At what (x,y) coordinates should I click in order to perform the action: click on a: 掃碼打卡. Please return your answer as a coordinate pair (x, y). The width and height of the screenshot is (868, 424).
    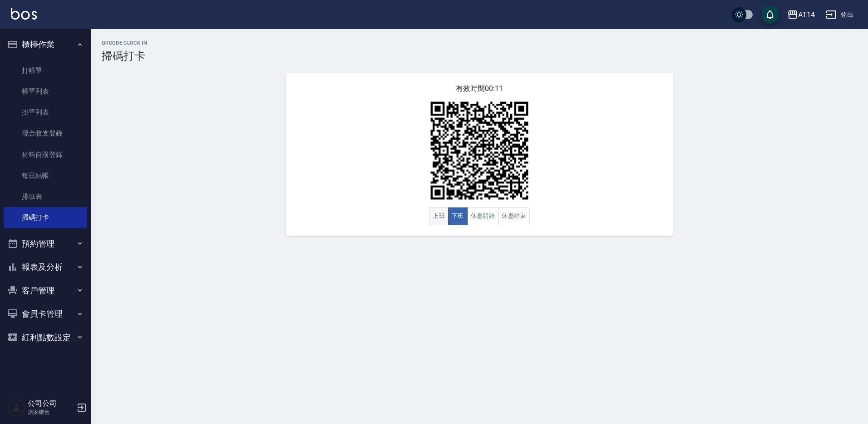
    Looking at the image, I should click on (45, 217).